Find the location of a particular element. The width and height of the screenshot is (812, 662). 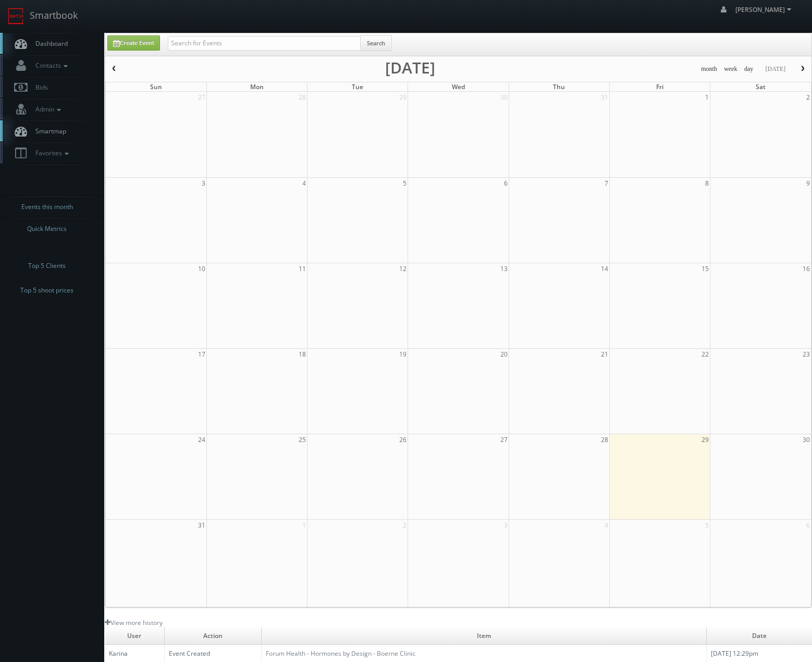

span: 18 is located at coordinates (303, 354).